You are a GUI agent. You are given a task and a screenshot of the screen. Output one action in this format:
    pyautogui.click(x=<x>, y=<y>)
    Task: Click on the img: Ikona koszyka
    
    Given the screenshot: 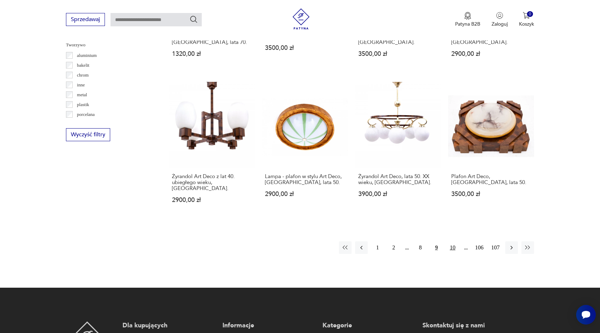 What is the action you would take?
    pyautogui.click(x=527, y=15)
    